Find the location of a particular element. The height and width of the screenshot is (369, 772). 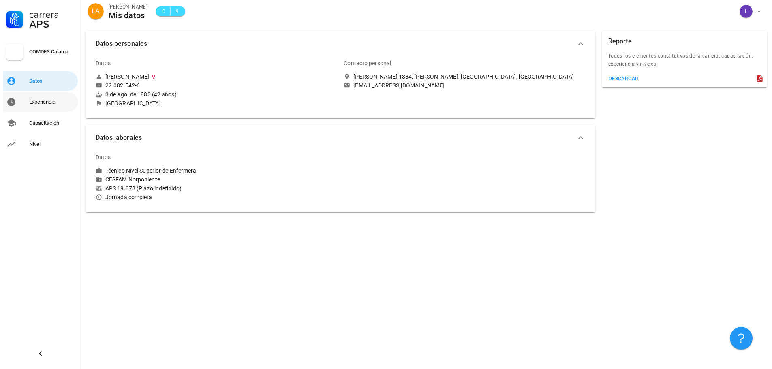

div: APS is located at coordinates (52, 24).